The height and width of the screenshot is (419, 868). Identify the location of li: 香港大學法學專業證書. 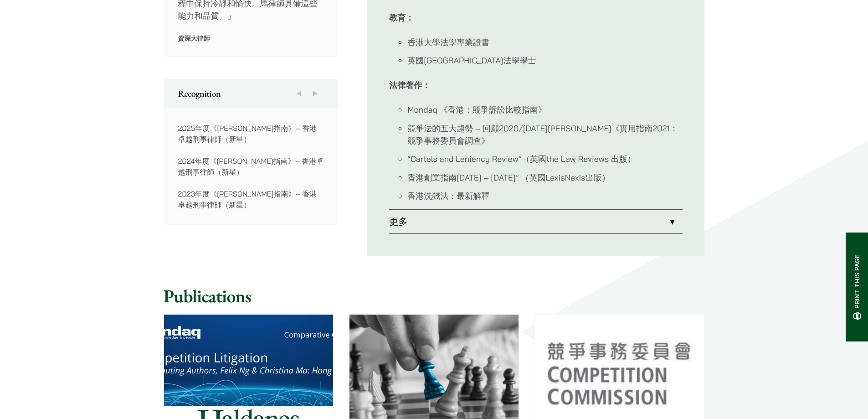
(545, 42).